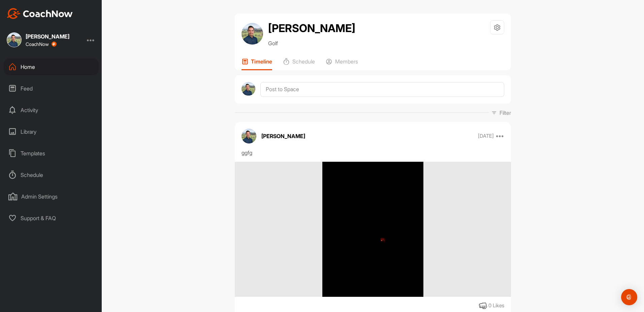 This screenshot has height=312, width=644. What do you see at coordinates (312, 43) in the screenshot?
I see `p: Golf` at bounding box center [312, 43].